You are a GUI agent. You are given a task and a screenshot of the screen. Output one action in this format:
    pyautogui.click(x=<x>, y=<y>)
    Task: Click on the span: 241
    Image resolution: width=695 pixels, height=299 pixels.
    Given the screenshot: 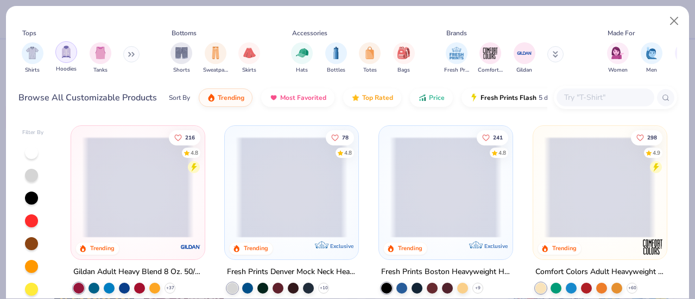 What is the action you would take?
    pyautogui.click(x=498, y=137)
    